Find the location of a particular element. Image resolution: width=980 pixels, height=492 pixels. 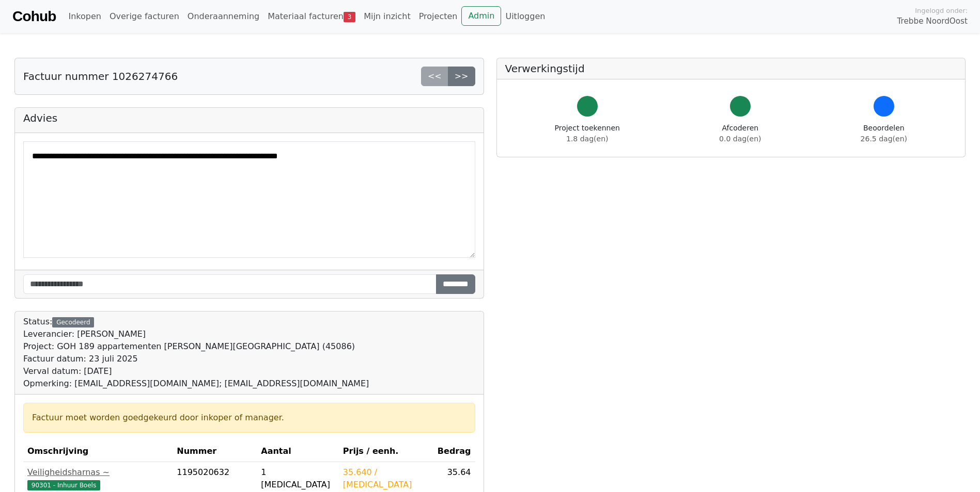

a: Mijn inzicht is located at coordinates (387, 16).